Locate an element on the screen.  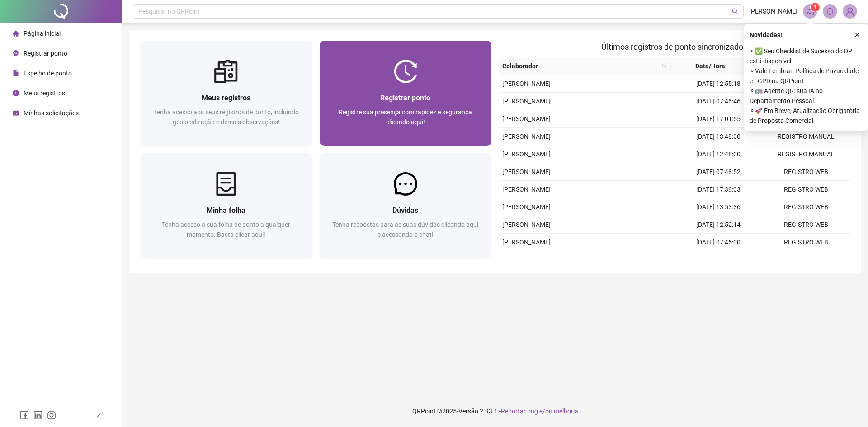
span: ⚬ ✅ Seu Checklist de Sucesso do DP está disponível is located at coordinates (806, 56).